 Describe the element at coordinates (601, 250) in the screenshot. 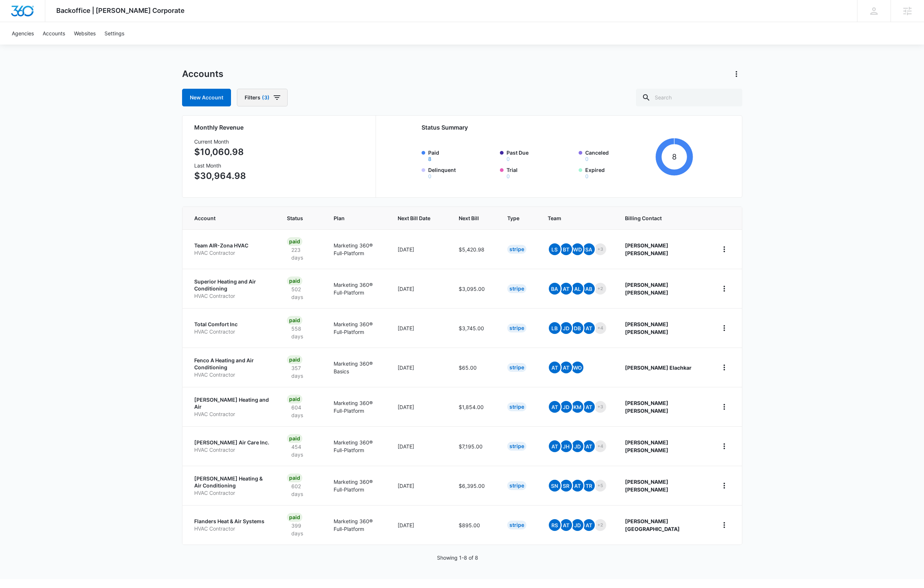

I see `span: +3` at that location.